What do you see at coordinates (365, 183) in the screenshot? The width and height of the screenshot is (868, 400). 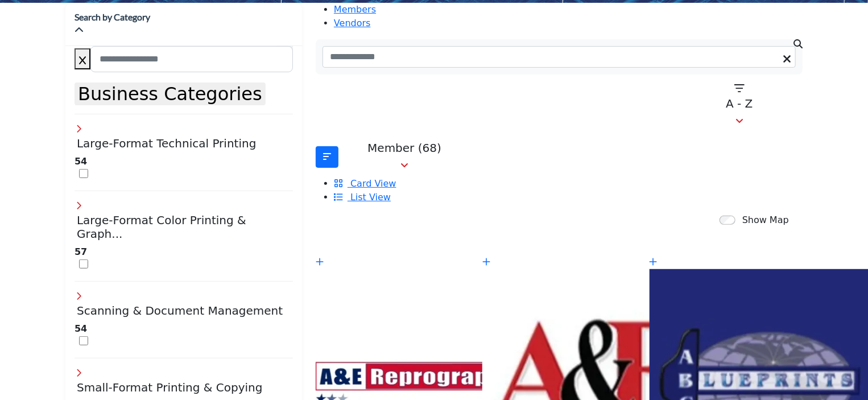 I see `a: View Card` at bounding box center [365, 183].